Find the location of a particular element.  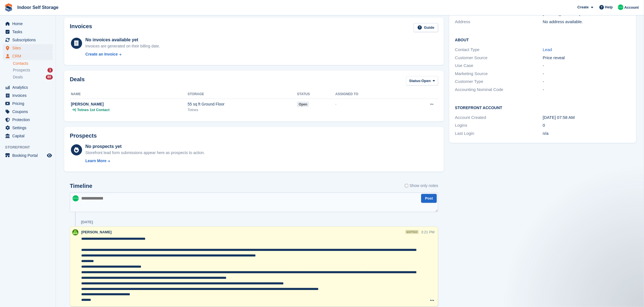

h2: About is located at coordinates (543, 40).